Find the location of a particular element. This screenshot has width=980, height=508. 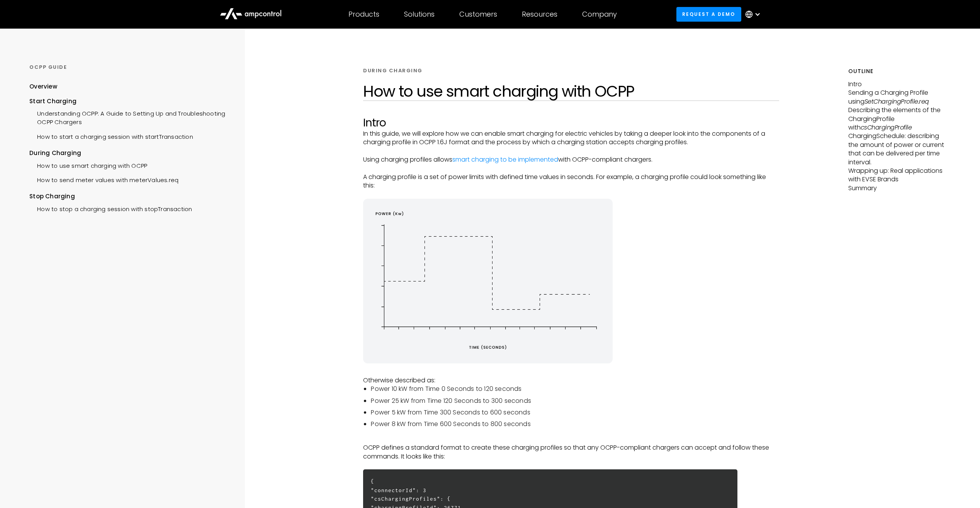

div: DURING CHARGING is located at coordinates (393, 70).